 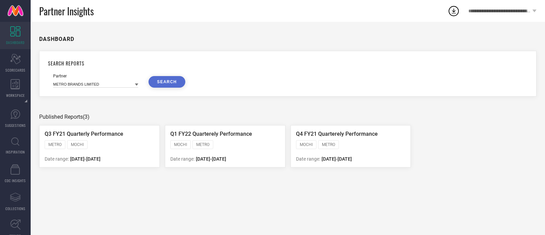 I want to click on div: Published Reports (3), so click(x=288, y=116).